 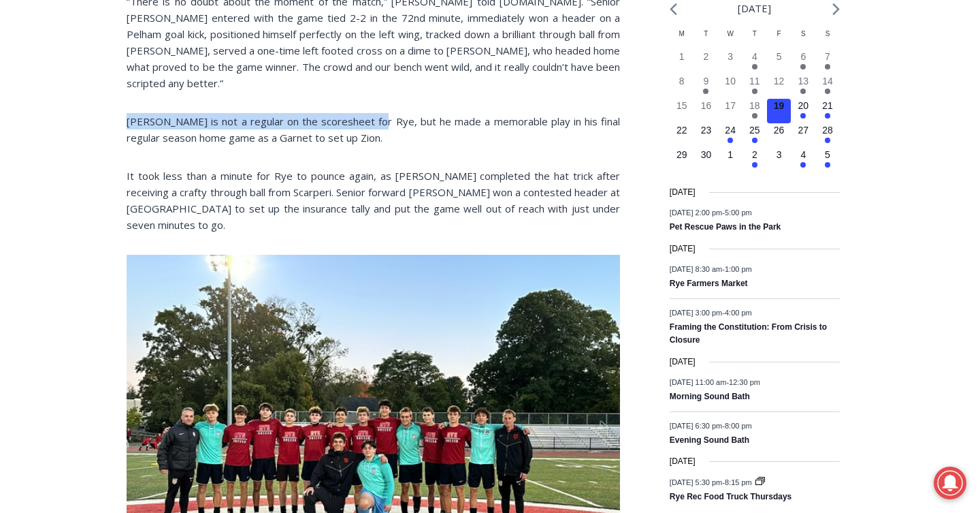 I want to click on button: 25 Has events, so click(x=755, y=136).